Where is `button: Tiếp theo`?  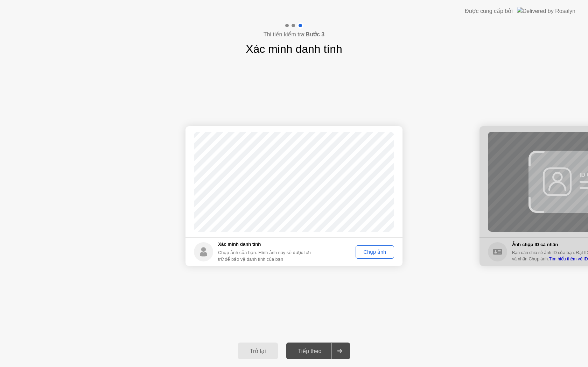 button: Tiếp theo is located at coordinates (318, 351).